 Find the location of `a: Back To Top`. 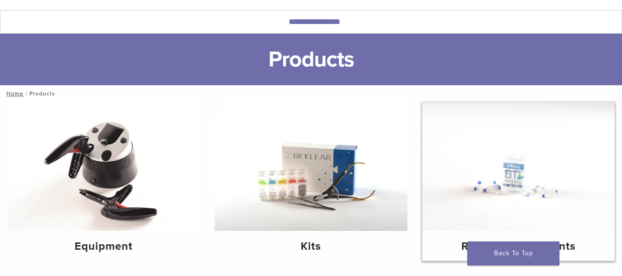

a: Back To Top is located at coordinates (514, 253).